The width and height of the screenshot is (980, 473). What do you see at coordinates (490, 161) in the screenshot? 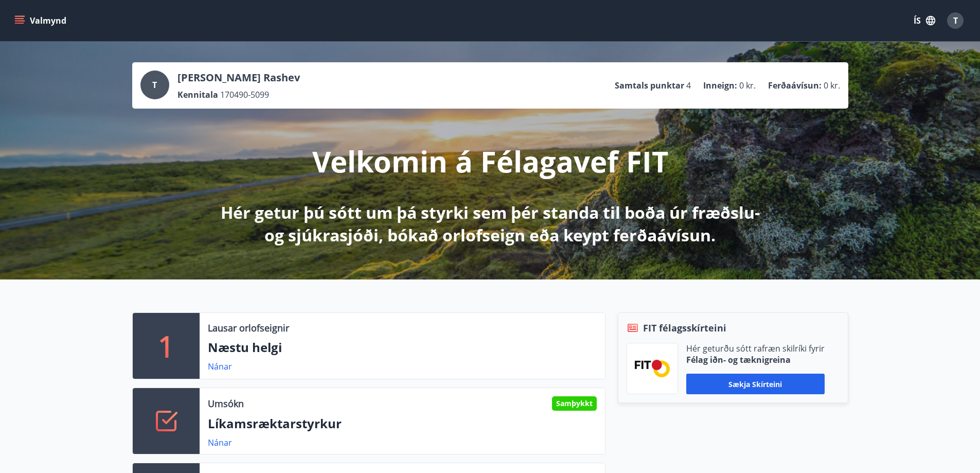
I see `p: Velkomin á Félagavef FIT` at bounding box center [490, 161].